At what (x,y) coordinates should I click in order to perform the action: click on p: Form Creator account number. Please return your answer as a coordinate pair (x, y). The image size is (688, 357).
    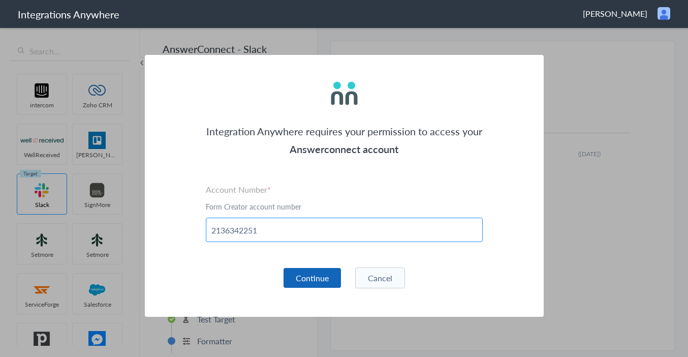
    Looking at the image, I should click on (344, 206).